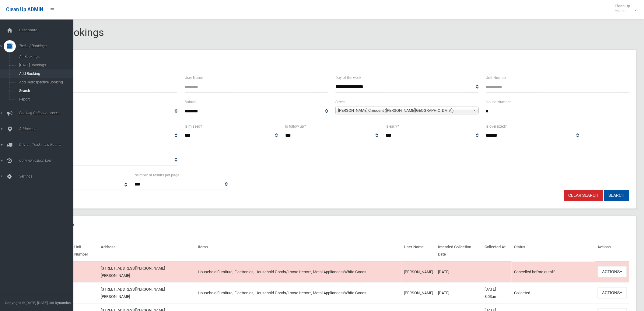  Describe the element at coordinates (296, 126) in the screenshot. I see `label: Is follow up?` at that location.